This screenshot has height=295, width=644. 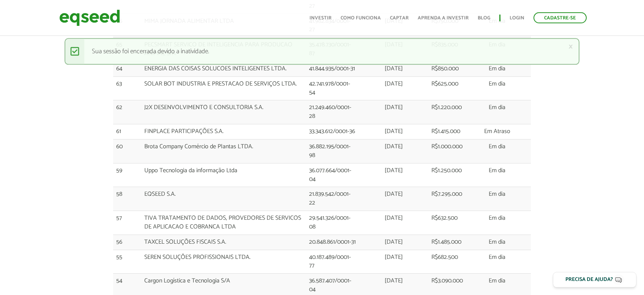 What do you see at coordinates (449, 199) in the screenshot?
I see `td: R$7.295.000` at bounding box center [449, 199].